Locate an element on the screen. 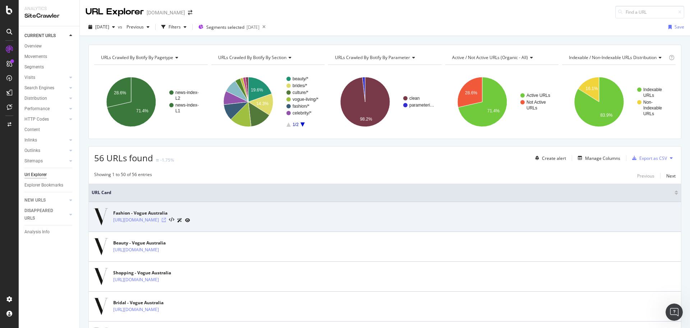 Image resolution: width=690 pixels, height=328 pixels. text: 98.2% is located at coordinates (366, 119).